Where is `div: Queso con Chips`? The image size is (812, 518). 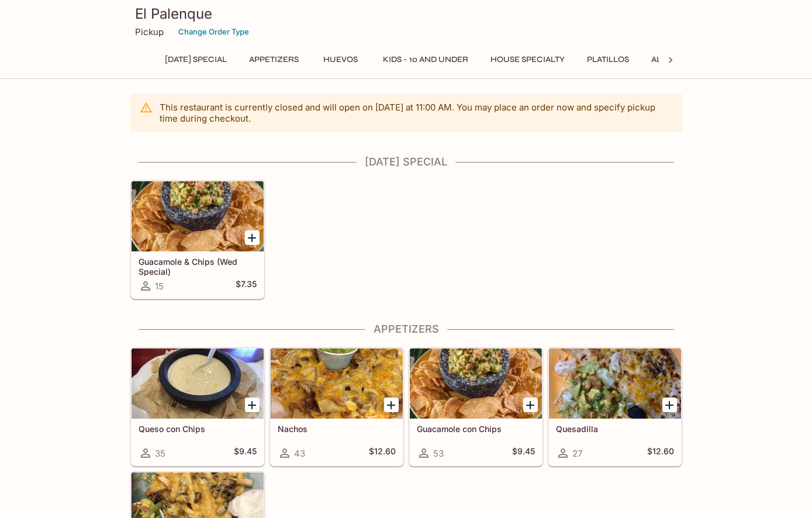
div: Queso con Chips is located at coordinates (198, 384).